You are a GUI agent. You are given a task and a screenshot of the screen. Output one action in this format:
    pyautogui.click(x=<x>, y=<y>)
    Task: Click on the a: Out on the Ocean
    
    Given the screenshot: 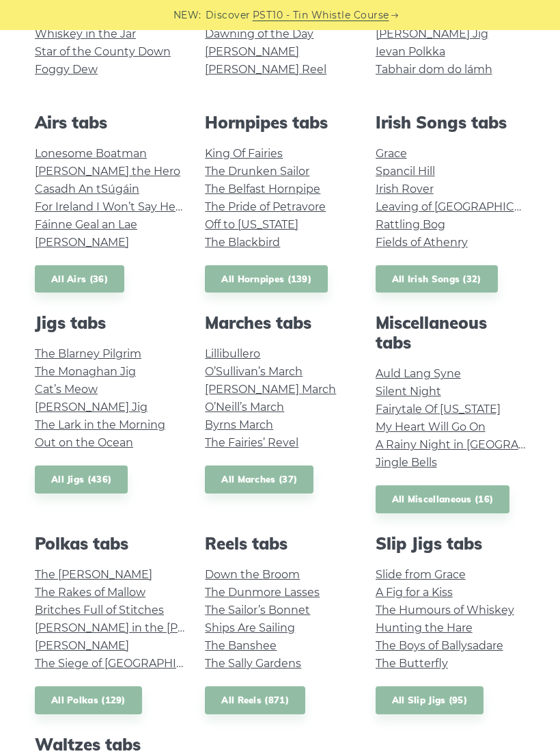 What is the action you would take?
    pyautogui.click(x=84, y=443)
    